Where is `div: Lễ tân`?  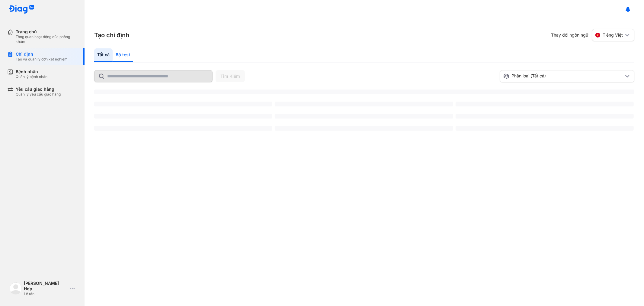
div: Lễ tân is located at coordinates (46, 294).